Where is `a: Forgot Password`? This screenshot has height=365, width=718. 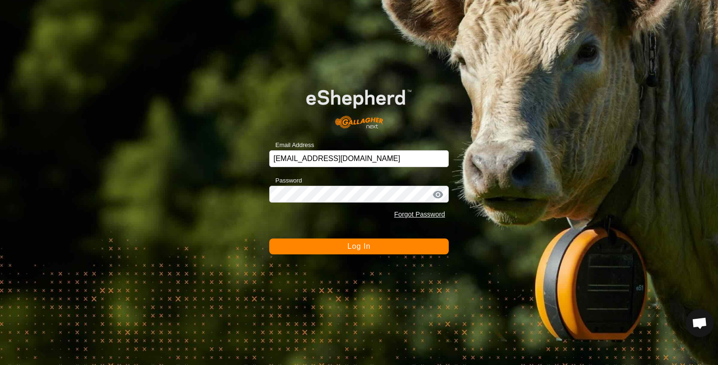
a: Forgot Password is located at coordinates (419, 214).